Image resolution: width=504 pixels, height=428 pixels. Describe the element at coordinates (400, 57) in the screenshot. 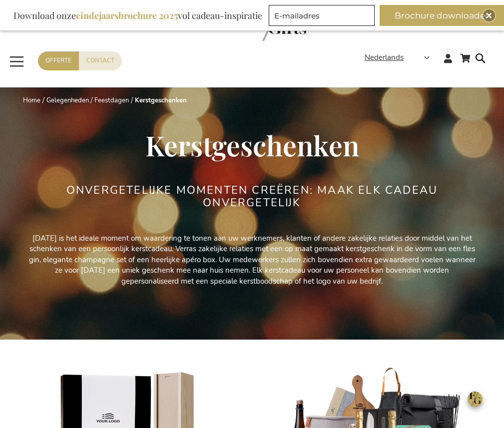

I see `div: Nederlands` at that location.